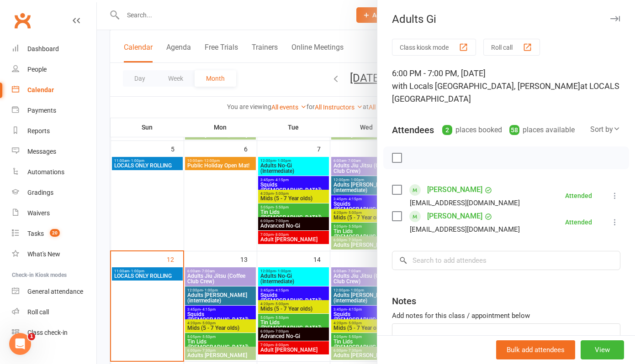 The width and height of the screenshot is (635, 364). What do you see at coordinates (54, 312) in the screenshot?
I see `a: Roll call` at bounding box center [54, 312].